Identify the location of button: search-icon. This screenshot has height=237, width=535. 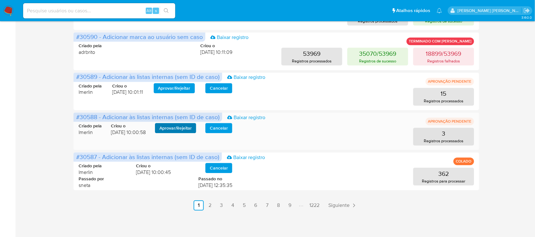
(166, 11).